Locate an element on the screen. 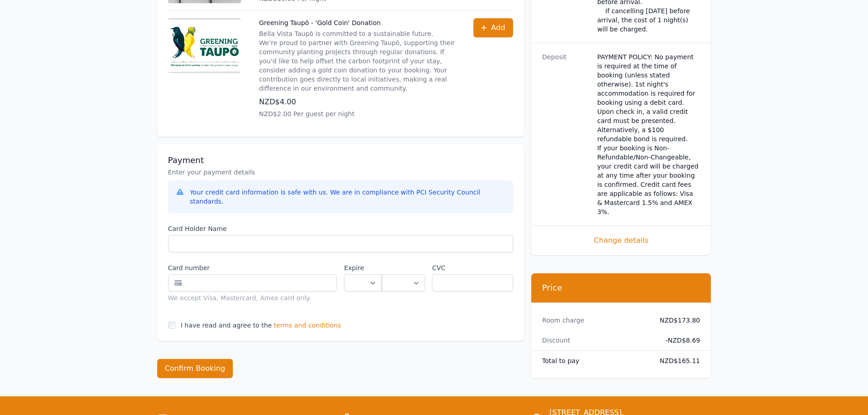 The width and height of the screenshot is (868, 415). label: Card number is located at coordinates (252, 268).